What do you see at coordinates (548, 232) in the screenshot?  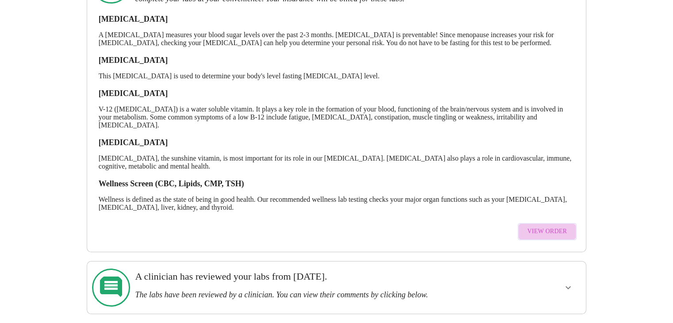 I see `span: View Order` at bounding box center [548, 232].